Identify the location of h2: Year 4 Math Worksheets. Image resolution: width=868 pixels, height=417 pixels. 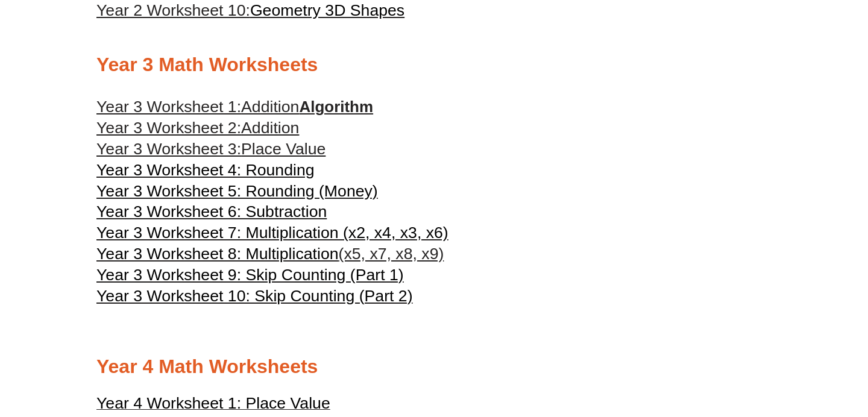
(434, 367).